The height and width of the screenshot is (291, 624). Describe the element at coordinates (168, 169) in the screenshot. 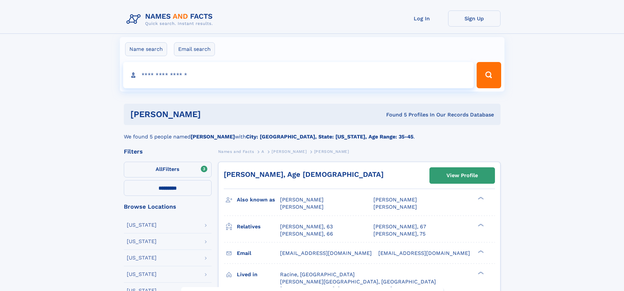

I see `label: Filters` at that location.